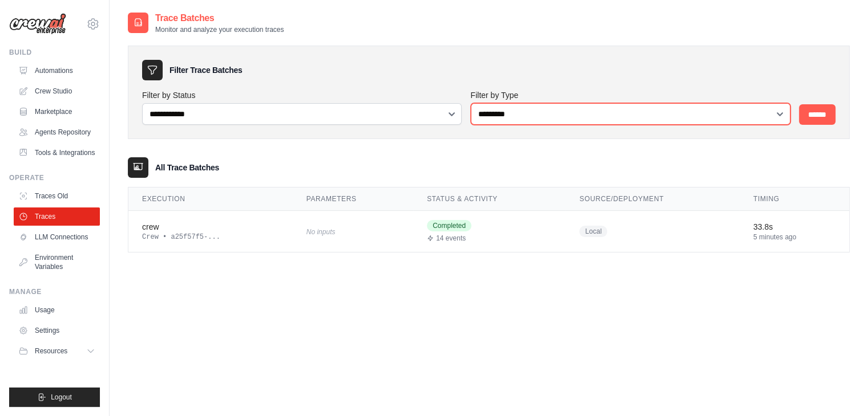  Describe the element at coordinates (56, 351) in the screenshot. I see `button: Resources` at that location.